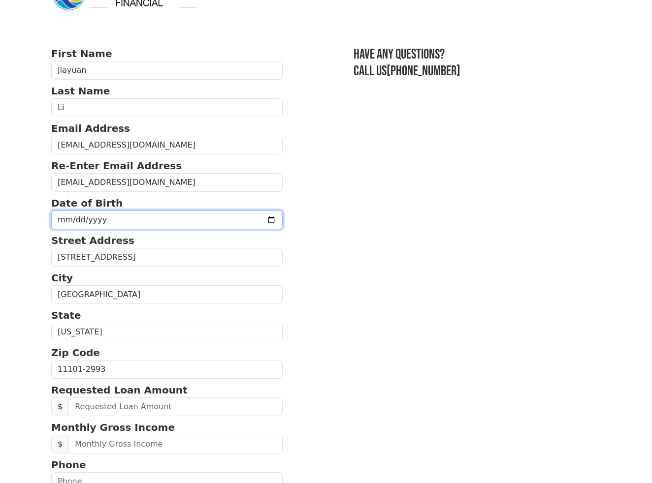 The image size is (652, 483). I want to click on input: Email Address, so click(167, 145).